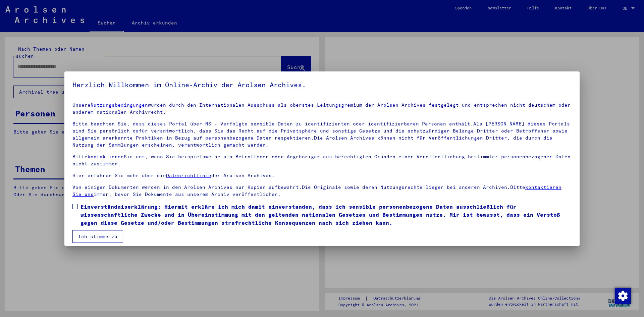 Image resolution: width=644 pixels, height=317 pixels. What do you see at coordinates (322, 109) in the screenshot?
I see `p: Unsere wurden durch den Internationalen Ausschuss als oberstes Leitungsgremium der Arolsen Archiv...` at bounding box center [322, 109].